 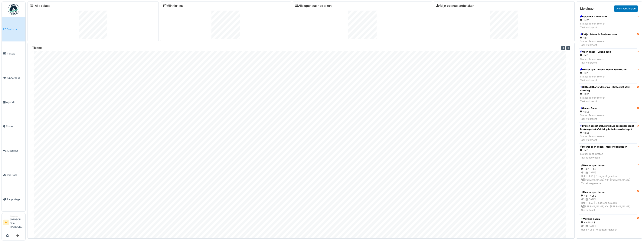 What do you see at coordinates (14, 9) in the screenshot?
I see `img: Badge_color-CXgf-gQk.svg` at bounding box center [14, 9].